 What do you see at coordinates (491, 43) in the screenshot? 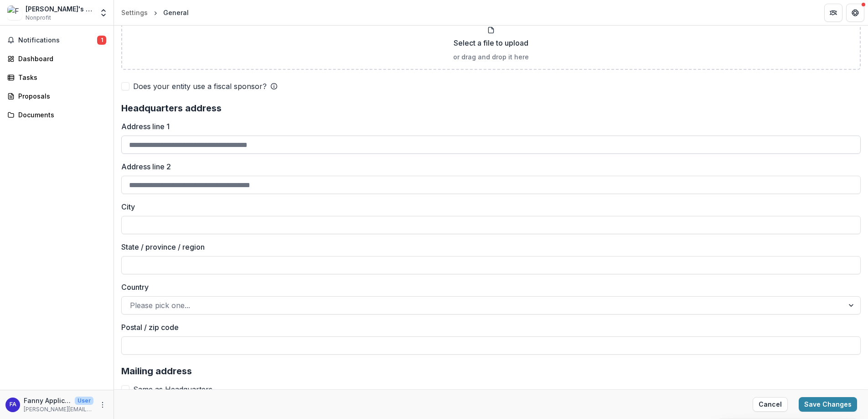
I see `p: Select a file to upload` at bounding box center [491, 43].